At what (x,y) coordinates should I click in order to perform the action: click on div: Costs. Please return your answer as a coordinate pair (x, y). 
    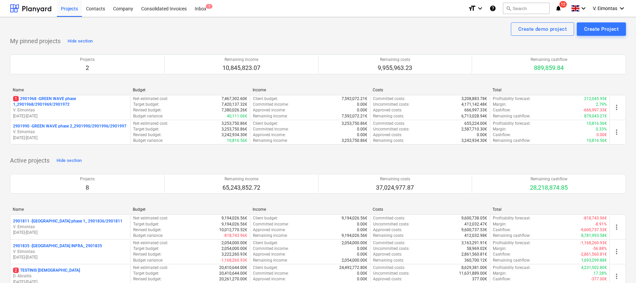
    Looking at the image, I should click on (430, 209).